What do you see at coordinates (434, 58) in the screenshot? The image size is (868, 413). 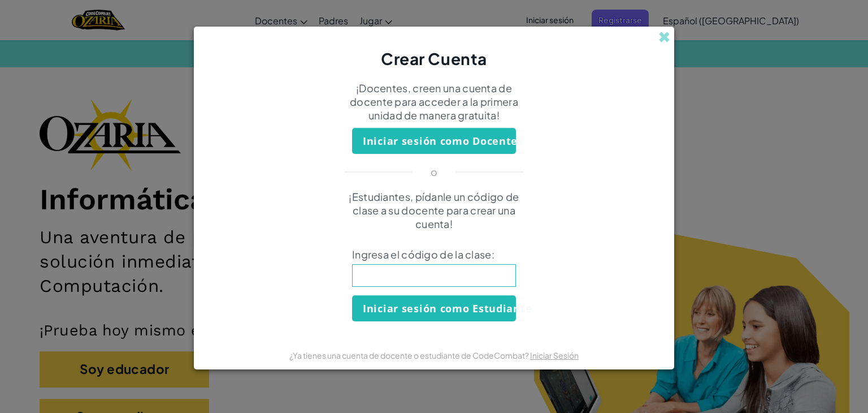 I see `span: Crear Cuenta` at bounding box center [434, 58].